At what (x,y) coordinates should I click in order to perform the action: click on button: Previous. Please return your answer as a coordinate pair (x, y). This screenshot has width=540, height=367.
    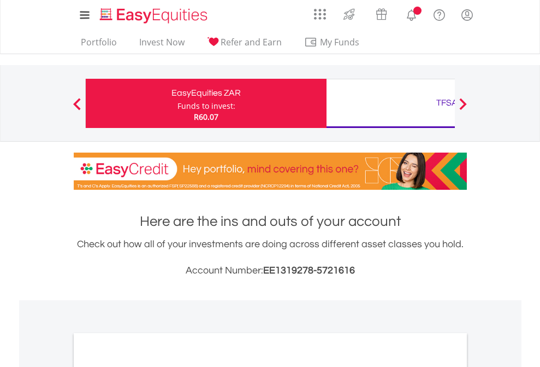
    Looking at the image, I should click on (77, 109).